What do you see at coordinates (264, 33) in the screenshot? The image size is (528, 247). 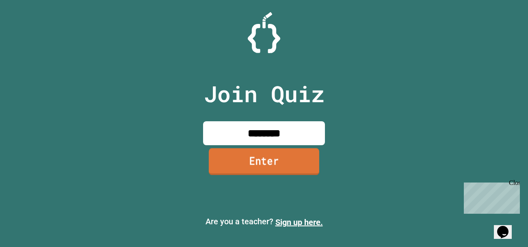 I see `img: Logo.svg` at bounding box center [264, 33].